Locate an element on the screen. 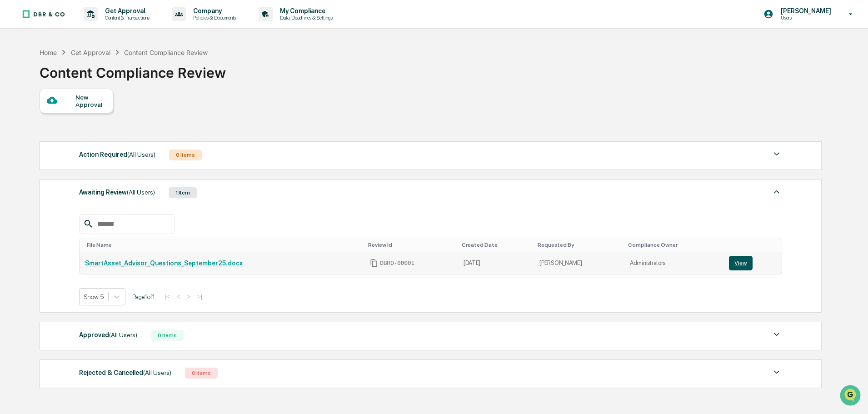 This screenshot has width=868, height=414. div: Start new chat is located at coordinates (90, 74).